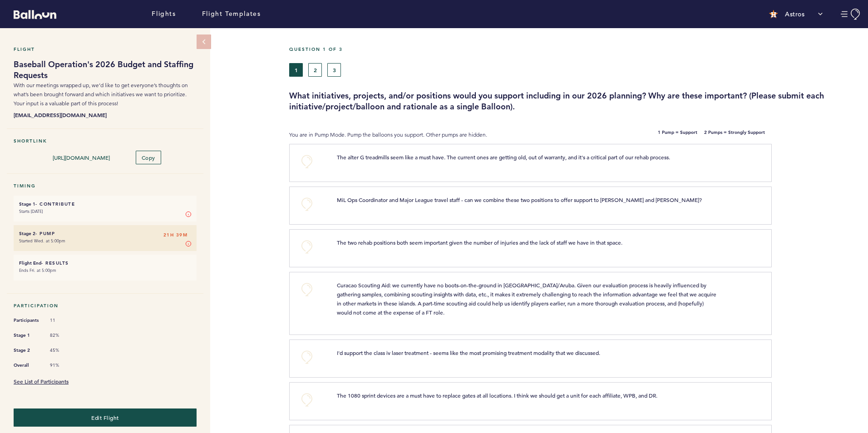 The height and width of the screenshot is (433, 868). Describe the element at coordinates (105, 305) in the screenshot. I see `h5: Participation` at that location.